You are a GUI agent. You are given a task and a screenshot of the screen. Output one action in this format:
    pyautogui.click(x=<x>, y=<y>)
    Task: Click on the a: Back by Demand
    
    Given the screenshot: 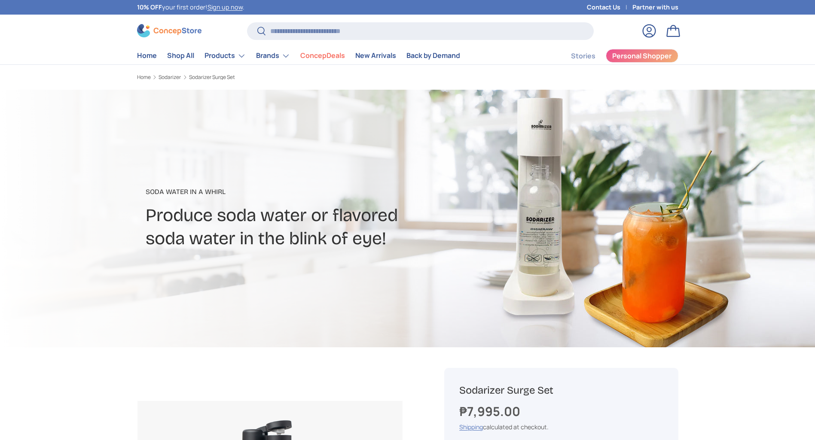 What is the action you would take?
    pyautogui.click(x=433, y=55)
    